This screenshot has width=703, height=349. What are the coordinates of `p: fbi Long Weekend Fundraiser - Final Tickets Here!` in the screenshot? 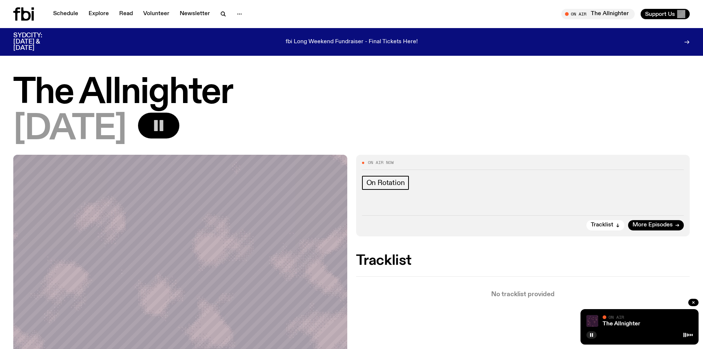 It's located at (352, 42).